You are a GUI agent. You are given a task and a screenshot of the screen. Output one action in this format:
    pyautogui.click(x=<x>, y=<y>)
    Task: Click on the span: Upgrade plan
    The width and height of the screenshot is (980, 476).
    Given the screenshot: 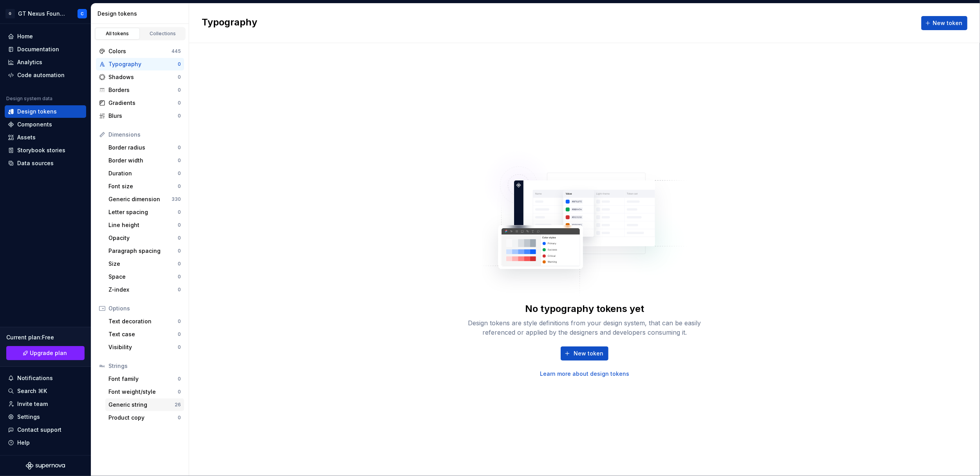 What is the action you would take?
    pyautogui.click(x=49, y=353)
    